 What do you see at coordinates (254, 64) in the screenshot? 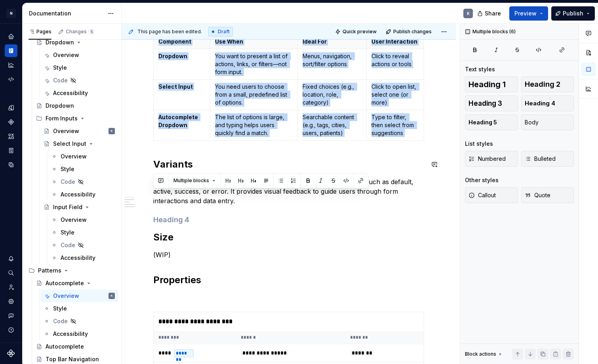
I see `p: You want to present a list of actions, links, or filters—not form input.` at bounding box center [254, 64].